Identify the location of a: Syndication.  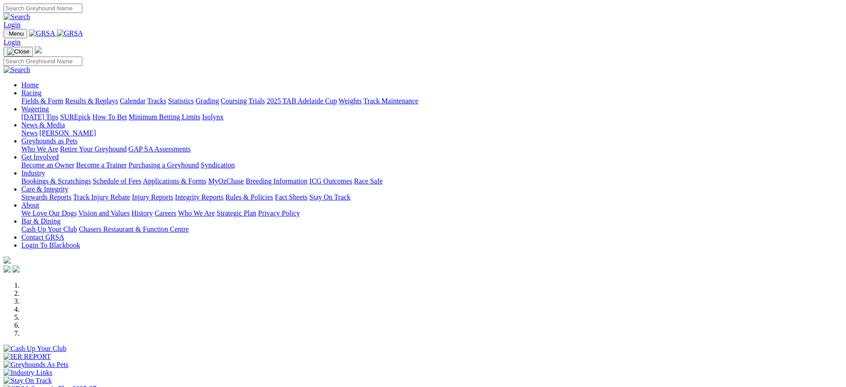
(218, 165).